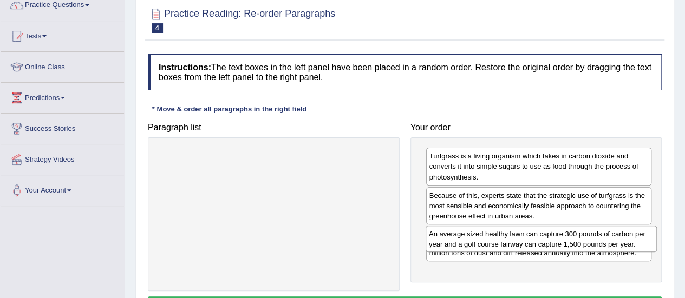 The width and height of the screenshot is (685, 298). Describe the element at coordinates (541, 239) in the screenshot. I see `div: An average sized healthy lawn can capture 300 pounds of carbon per year and a golf course fairway...` at that location.